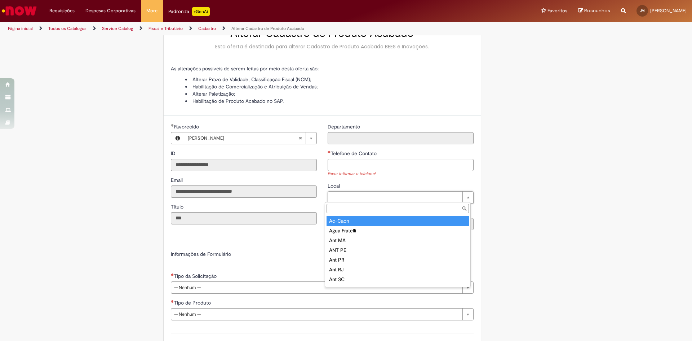  I want to click on div: Antigo CDD Mooca, so click(397, 289).